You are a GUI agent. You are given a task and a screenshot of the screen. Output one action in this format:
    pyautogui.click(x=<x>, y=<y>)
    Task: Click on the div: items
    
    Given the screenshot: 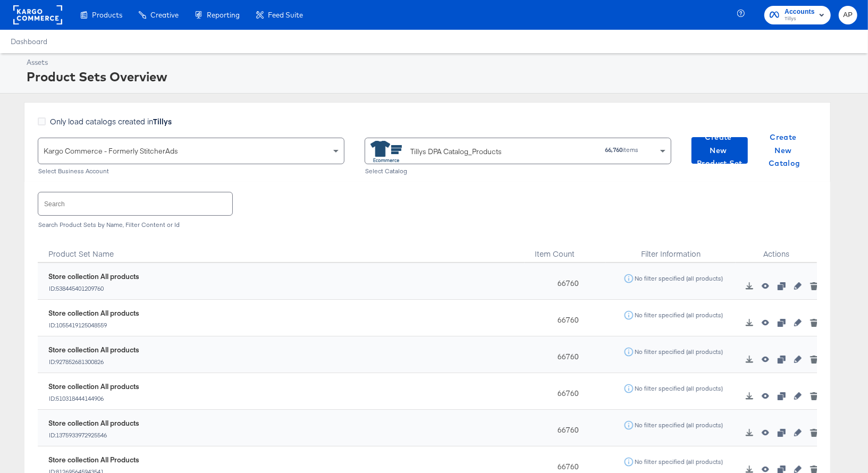 What is the action you would take?
    pyautogui.click(x=598, y=150)
    